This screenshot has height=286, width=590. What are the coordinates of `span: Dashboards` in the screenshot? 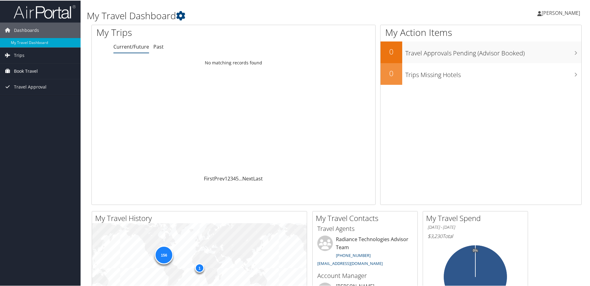 It's located at (26, 30).